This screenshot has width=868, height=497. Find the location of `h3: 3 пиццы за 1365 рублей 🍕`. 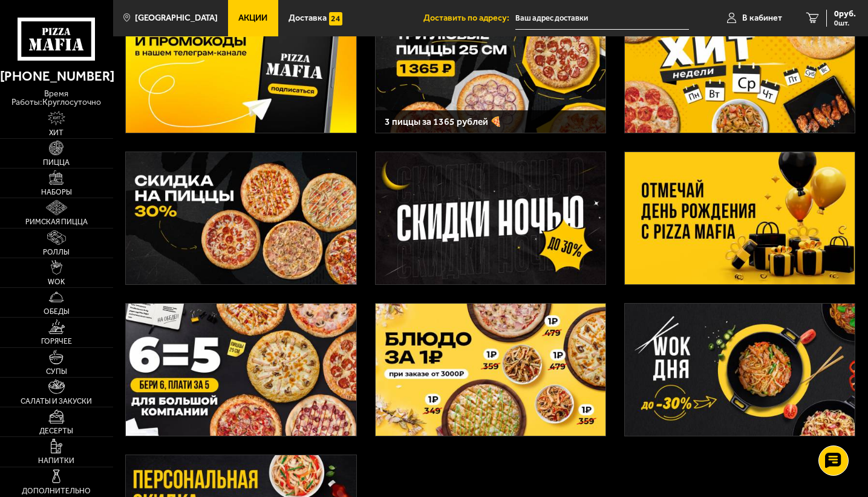

h3: 3 пиццы за 1365 рублей 🍕 is located at coordinates (491, 122).